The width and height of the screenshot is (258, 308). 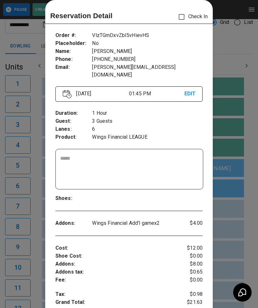 I want to click on p: 01:45 PM, so click(x=157, y=94).